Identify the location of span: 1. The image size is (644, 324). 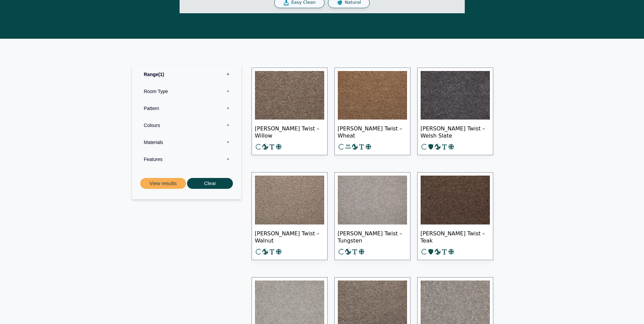
(161, 75).